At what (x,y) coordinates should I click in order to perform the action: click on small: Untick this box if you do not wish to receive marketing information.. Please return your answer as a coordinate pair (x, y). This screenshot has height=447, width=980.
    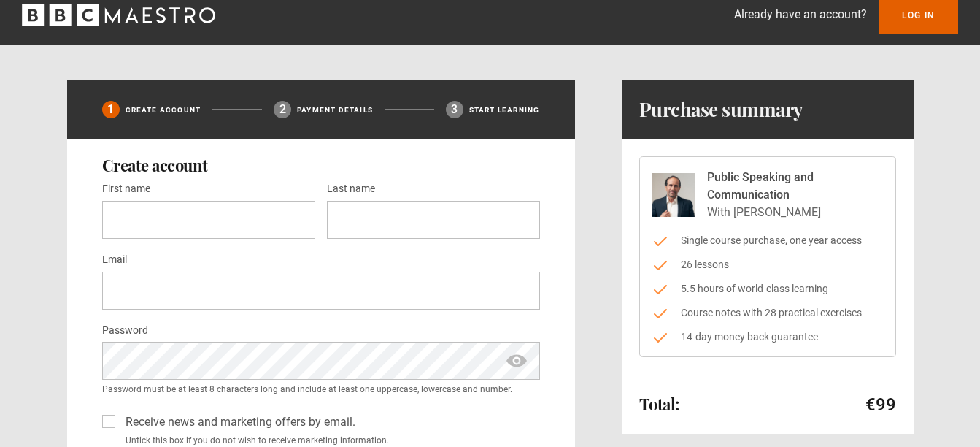
    Looking at the image, I should click on (330, 441).